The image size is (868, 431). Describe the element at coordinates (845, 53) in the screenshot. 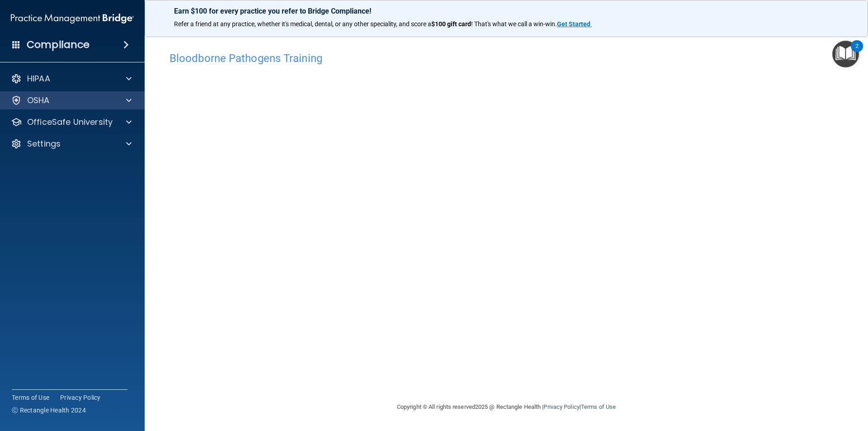

I see `button: Open Resource Center, 2 new notifications` at that location.